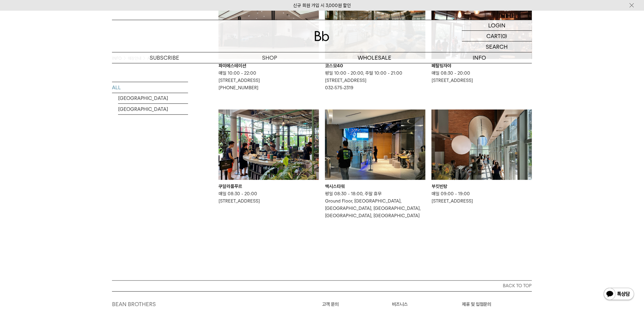 Image resolution: width=644 pixels, height=311 pixels. Describe the element at coordinates (504, 36) in the screenshot. I see `p: (0)` at that location.